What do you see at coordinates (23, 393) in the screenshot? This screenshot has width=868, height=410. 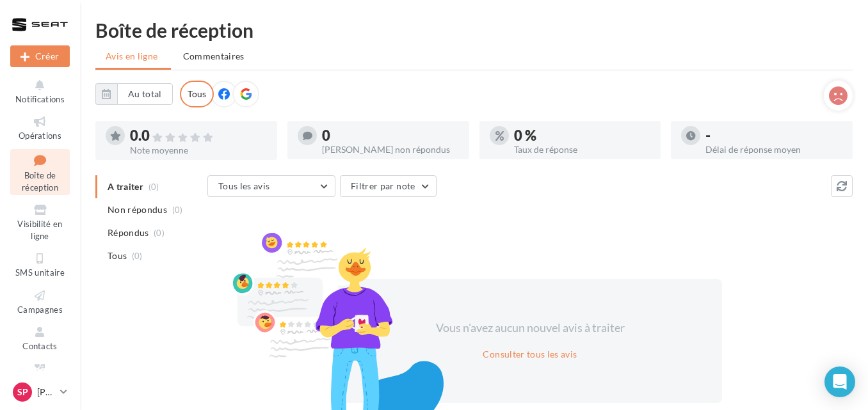 I see `span: Sp` at bounding box center [23, 393].